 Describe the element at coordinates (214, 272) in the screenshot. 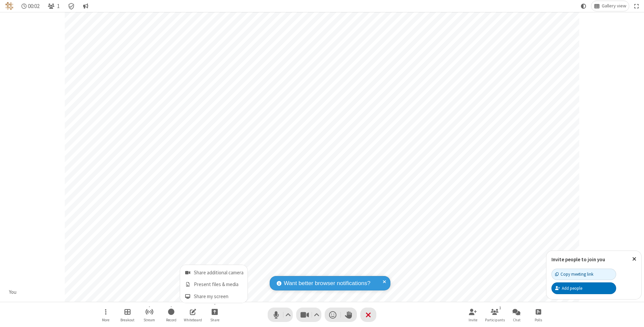

I see `button: Share additional camera` at that location.